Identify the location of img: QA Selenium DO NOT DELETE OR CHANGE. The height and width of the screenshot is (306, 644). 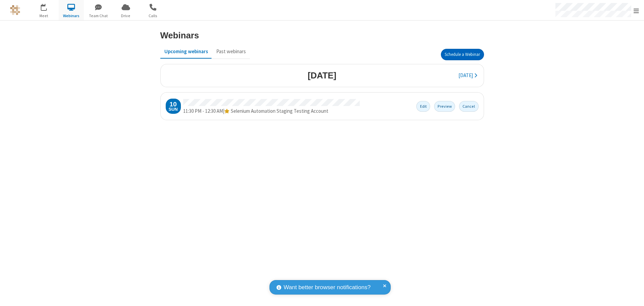
(15, 10).